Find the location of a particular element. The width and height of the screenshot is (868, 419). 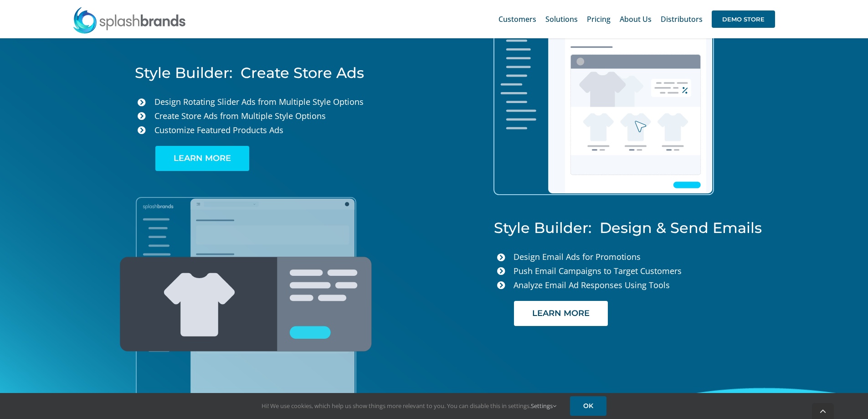

span: Pricing is located at coordinates (599, 19).